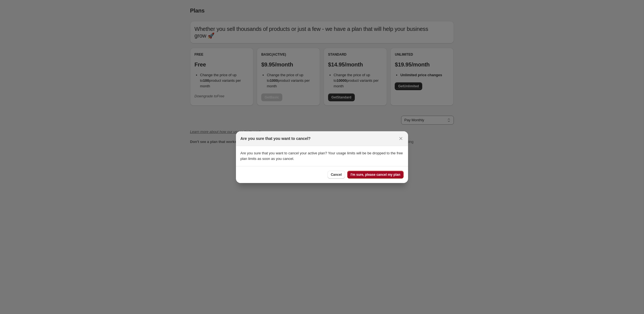  I want to click on button: Cancel, so click(336, 174).